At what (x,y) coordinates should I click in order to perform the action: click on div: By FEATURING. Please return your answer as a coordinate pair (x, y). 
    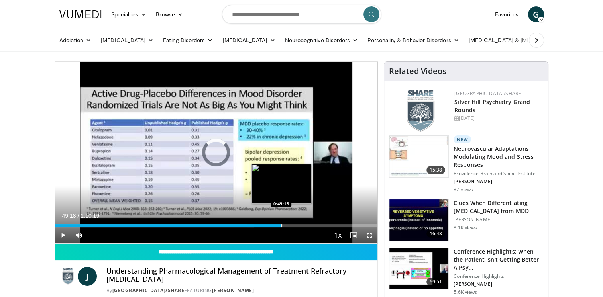
    Looking at the image, I should click on (239, 291).